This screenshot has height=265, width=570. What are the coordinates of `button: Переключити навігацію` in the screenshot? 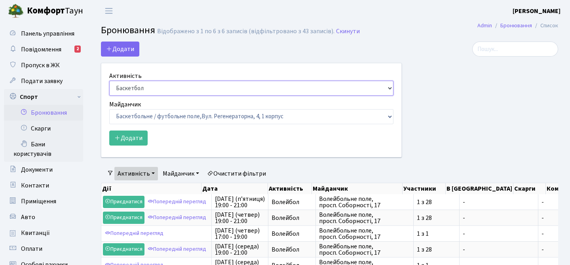 It's located at (109, 11).